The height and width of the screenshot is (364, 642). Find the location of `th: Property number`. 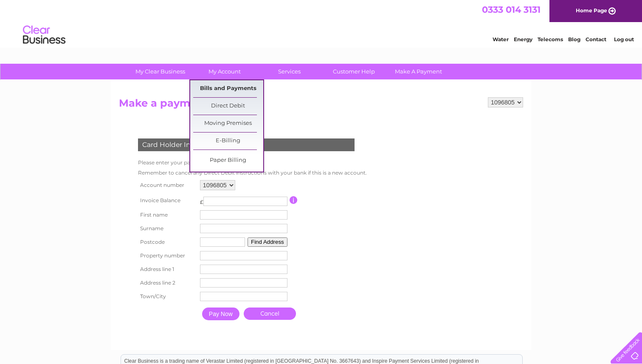

th: Property number is located at coordinates (167, 256).